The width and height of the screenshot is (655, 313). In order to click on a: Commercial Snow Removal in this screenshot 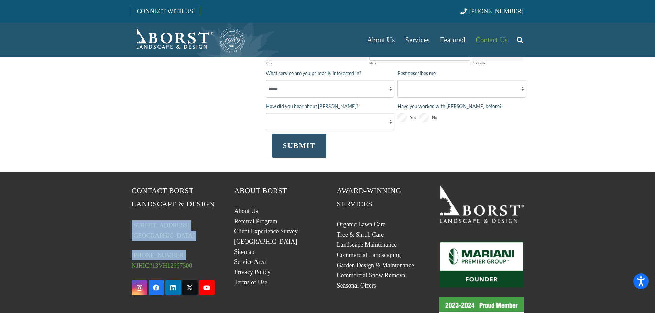, I will do `click(372, 276)`.